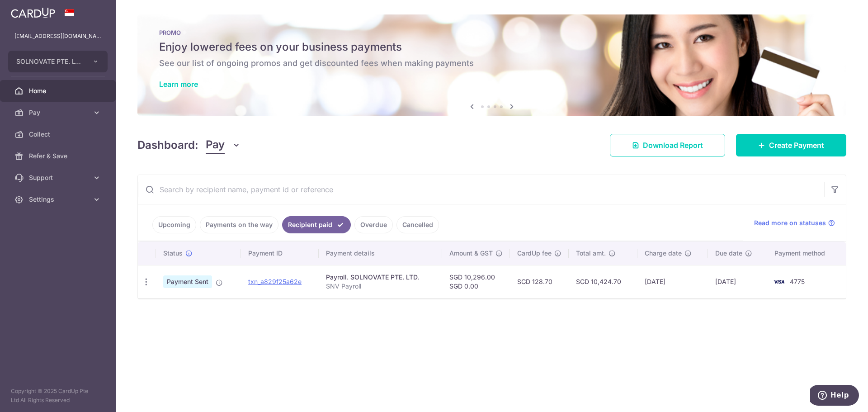  Describe the element at coordinates (797, 145) in the screenshot. I see `span: Create Payment` at that location.